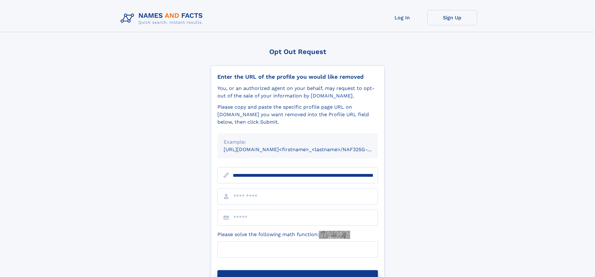 This screenshot has width=595, height=277. What do you see at coordinates (298, 92) in the screenshot?
I see `div: You, or an authorized agent on your behalf, may request to opt-out of the sale of your informatio...` at bounding box center [298, 92].